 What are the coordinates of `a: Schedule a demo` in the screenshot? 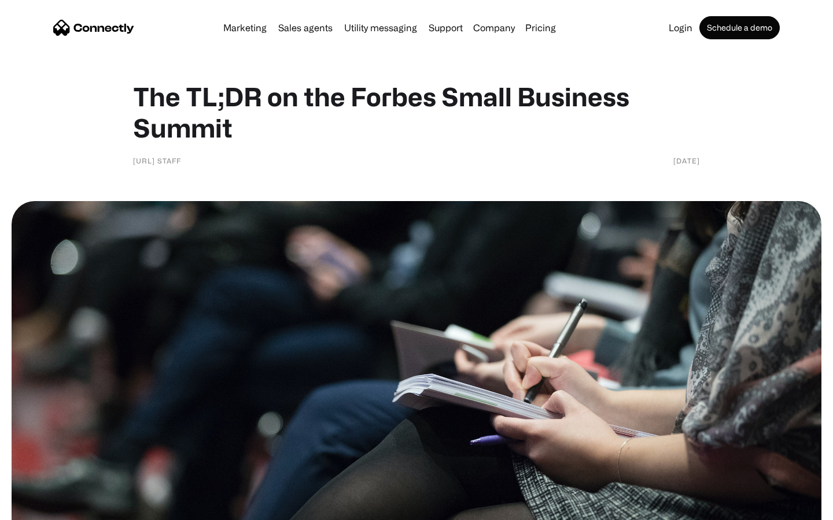 It's located at (739, 28).